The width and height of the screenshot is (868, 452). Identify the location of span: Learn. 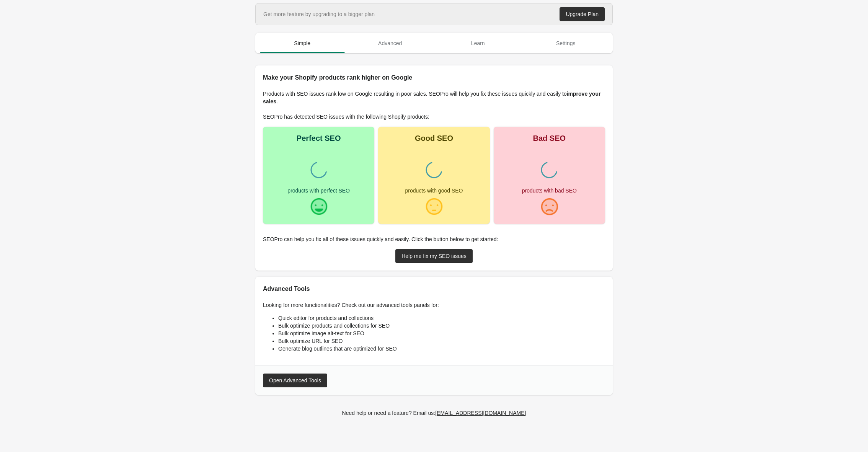
(478, 43).